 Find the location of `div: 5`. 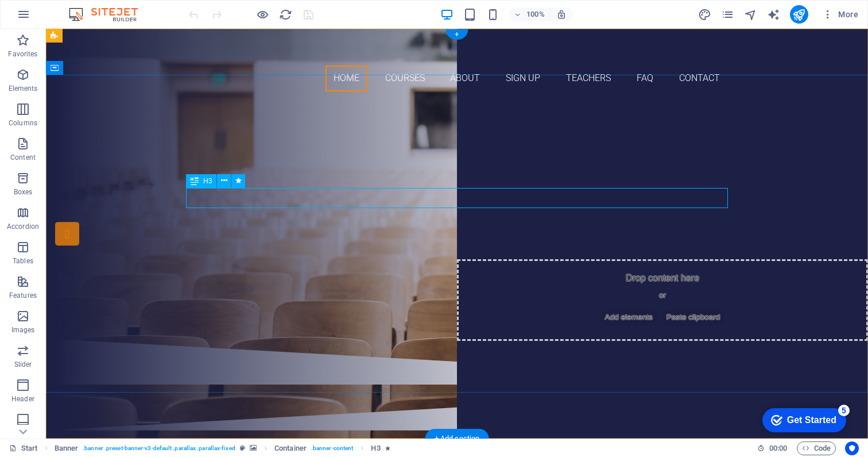

div: 5 is located at coordinates (91, 8).